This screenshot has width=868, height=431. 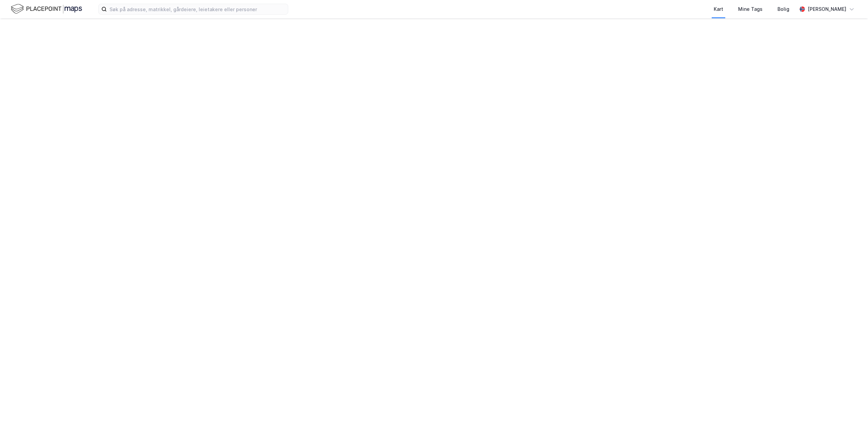 I want to click on div: Kart, so click(x=719, y=9).